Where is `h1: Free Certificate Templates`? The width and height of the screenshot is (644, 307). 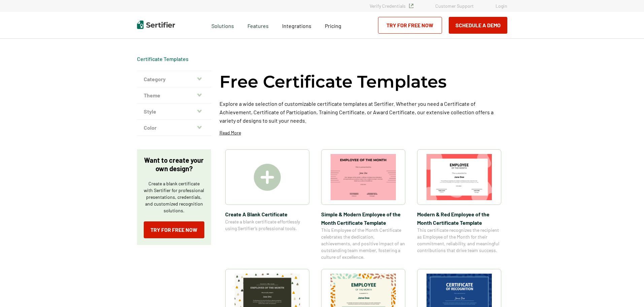 h1: Free Certificate Templates is located at coordinates (333, 82).